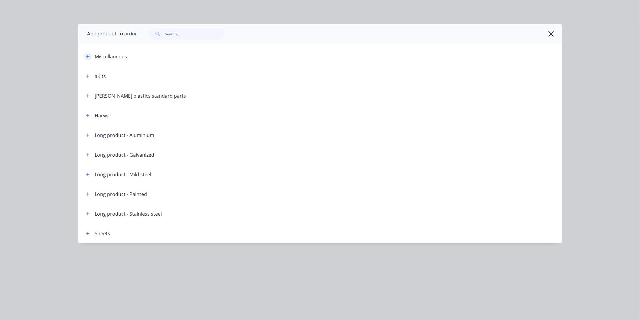  What do you see at coordinates (124, 135) in the screenshot?
I see `div: Long product - Aluminium` at bounding box center [124, 135].